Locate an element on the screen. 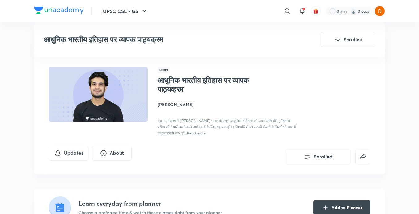 This screenshot has width=419, height=214. button: UPSC CSE - GS is located at coordinates (125, 11).